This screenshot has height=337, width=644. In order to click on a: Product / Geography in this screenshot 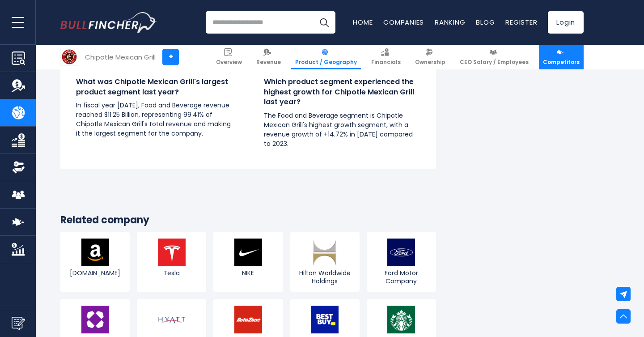, I will do `click(326, 57)`.